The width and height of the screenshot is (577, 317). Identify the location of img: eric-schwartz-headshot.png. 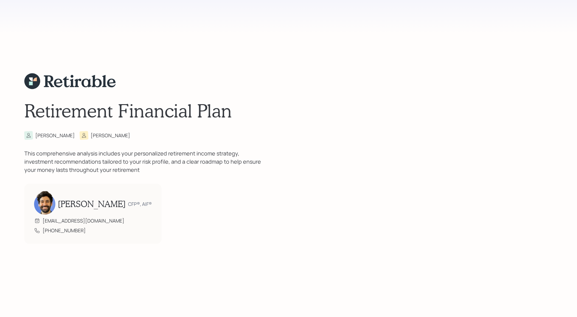
(45, 203).